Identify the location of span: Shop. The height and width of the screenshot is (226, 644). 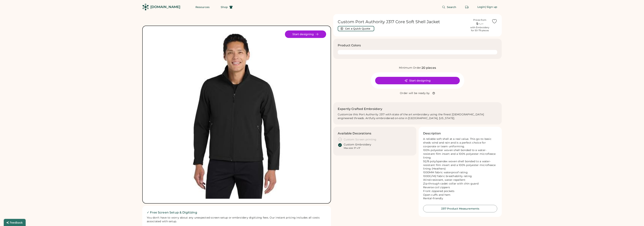
(225, 7).